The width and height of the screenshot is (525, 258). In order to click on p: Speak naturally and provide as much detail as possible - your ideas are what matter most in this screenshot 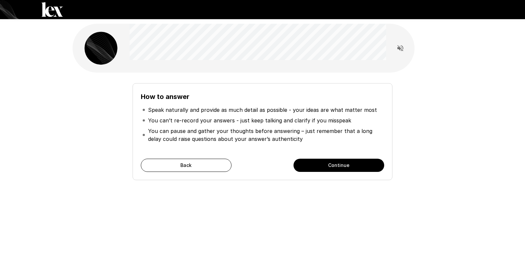, I will do `click(262, 110)`.